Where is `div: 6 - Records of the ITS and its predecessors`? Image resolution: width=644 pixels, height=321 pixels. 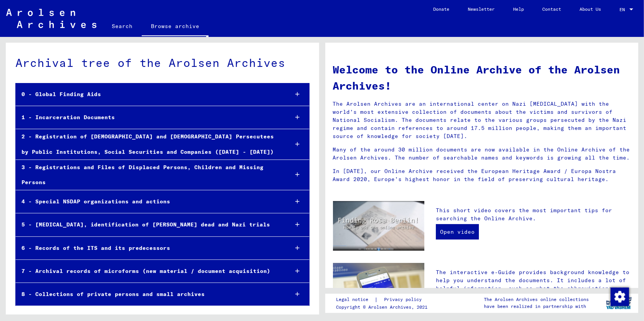
div: 6 - Records of the ITS and its predecessors is located at coordinates (149, 248).